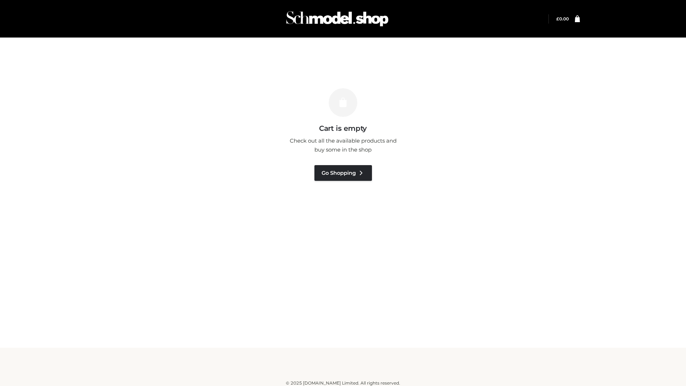  What do you see at coordinates (563, 19) in the screenshot?
I see `a: £0.00` at bounding box center [563, 19].